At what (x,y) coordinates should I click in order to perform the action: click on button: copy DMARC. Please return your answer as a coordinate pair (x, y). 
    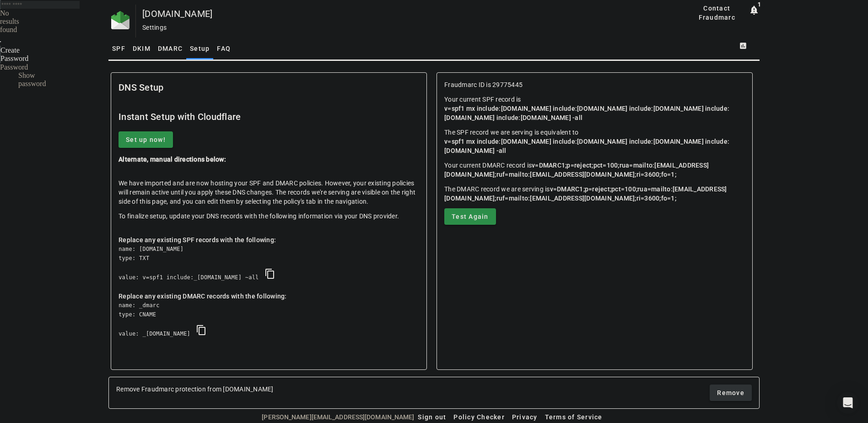
    Looking at the image, I should click on (202, 330).